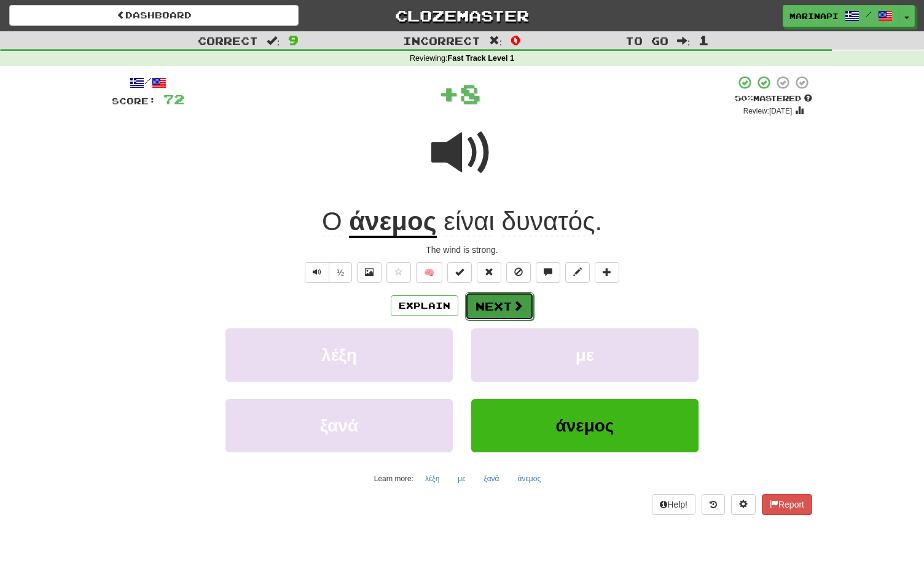 The image size is (924, 580). What do you see at coordinates (578, 273) in the screenshot?
I see `button: Edit sentence (alt+d)` at bounding box center [578, 273].